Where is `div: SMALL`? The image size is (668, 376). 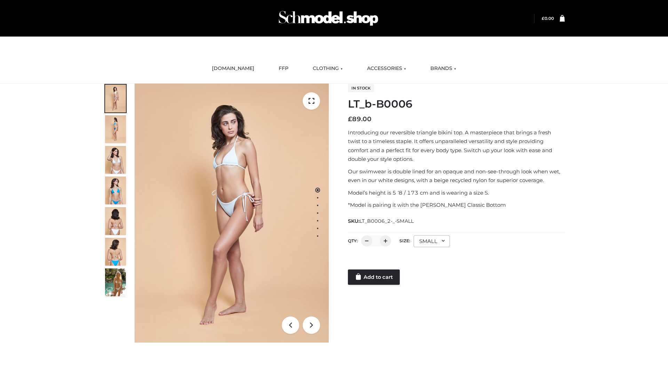 div: SMALL is located at coordinates (432, 241).